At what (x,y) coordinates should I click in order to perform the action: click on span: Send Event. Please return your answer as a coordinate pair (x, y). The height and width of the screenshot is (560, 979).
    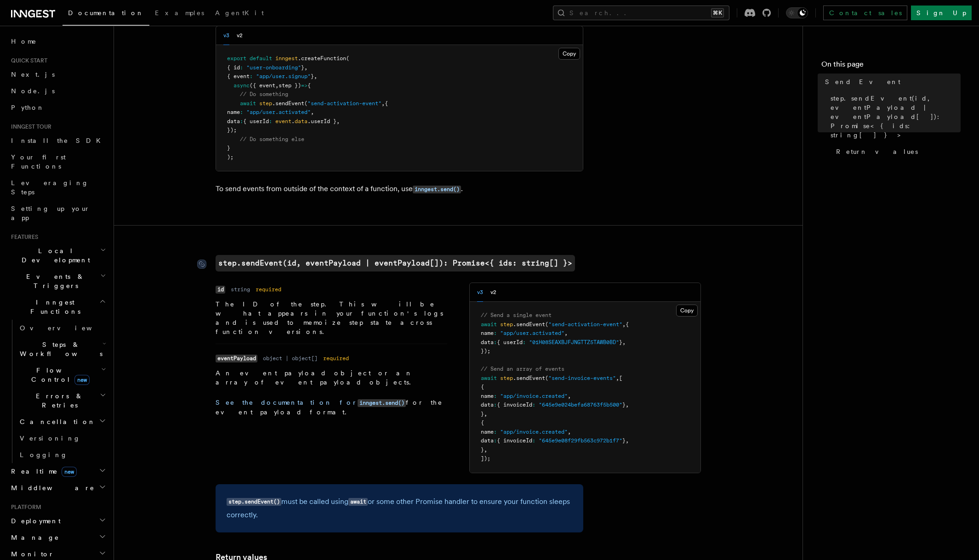
    Looking at the image, I should click on (863, 82).